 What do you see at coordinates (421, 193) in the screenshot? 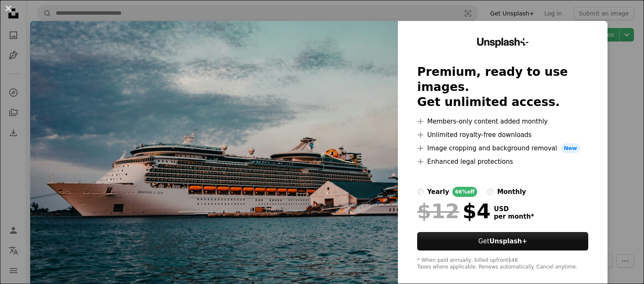
I see `input: yearly66%off` at bounding box center [421, 193].